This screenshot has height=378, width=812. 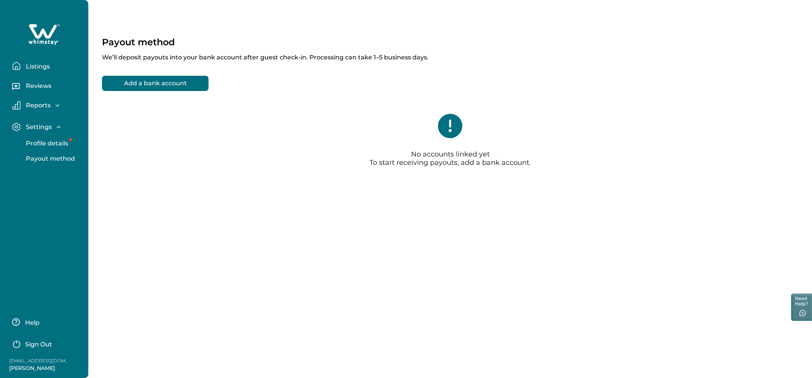 What do you see at coordinates (155, 83) in the screenshot?
I see `button: Add a bank account` at bounding box center [155, 83].